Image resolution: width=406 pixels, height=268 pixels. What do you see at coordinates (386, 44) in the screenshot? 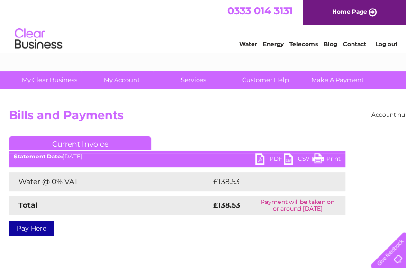
I see `a: Log out` at bounding box center [386, 44].